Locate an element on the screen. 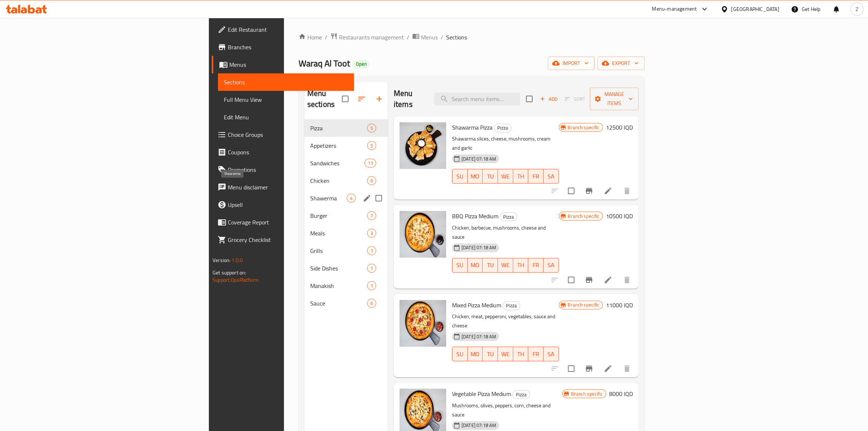 The height and width of the screenshot is (431, 868). a: Full Menu View is located at coordinates (286, 99).